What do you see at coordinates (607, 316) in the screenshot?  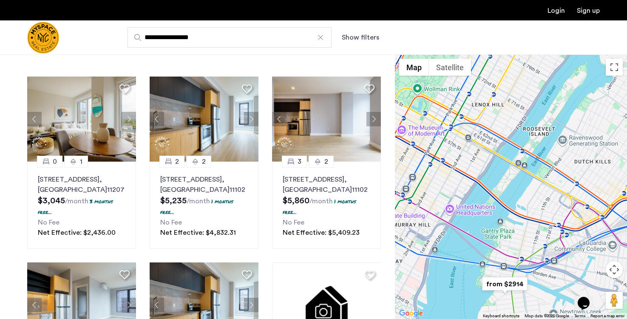 I see `a: Report a map error` at bounding box center [607, 316].